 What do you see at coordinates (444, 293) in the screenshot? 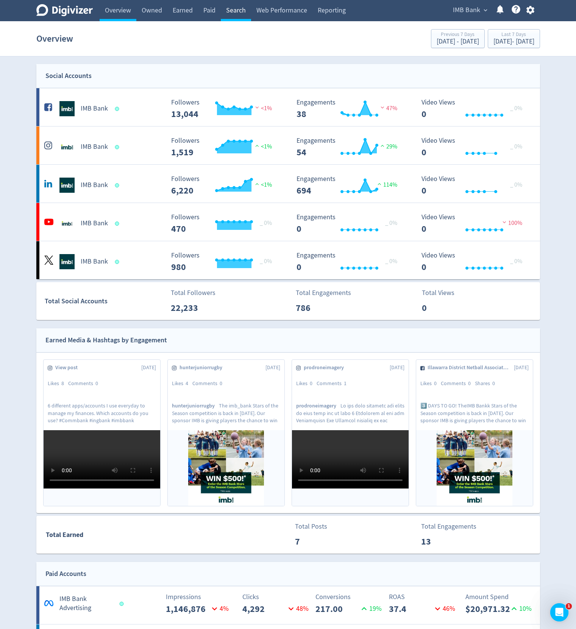
I see `p: Total Views` at bounding box center [444, 293].